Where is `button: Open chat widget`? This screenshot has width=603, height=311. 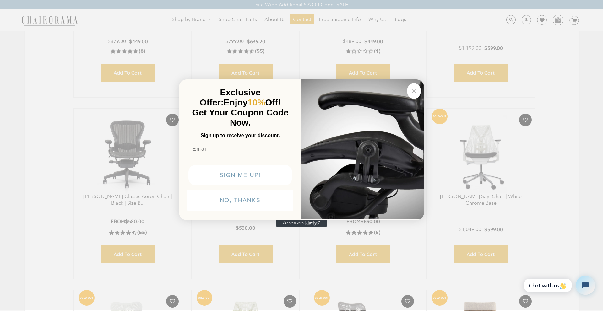 button: Open chat widget is located at coordinates (68, 15).